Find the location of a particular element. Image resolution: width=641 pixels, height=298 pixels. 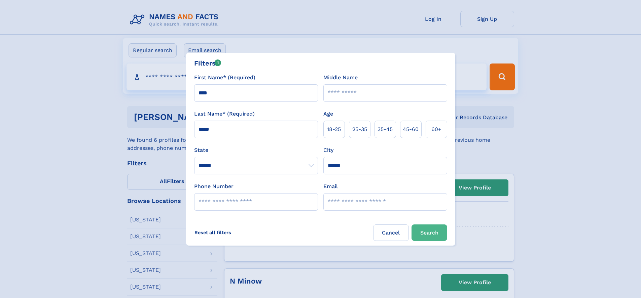

label: Phone Number is located at coordinates (214, 187).